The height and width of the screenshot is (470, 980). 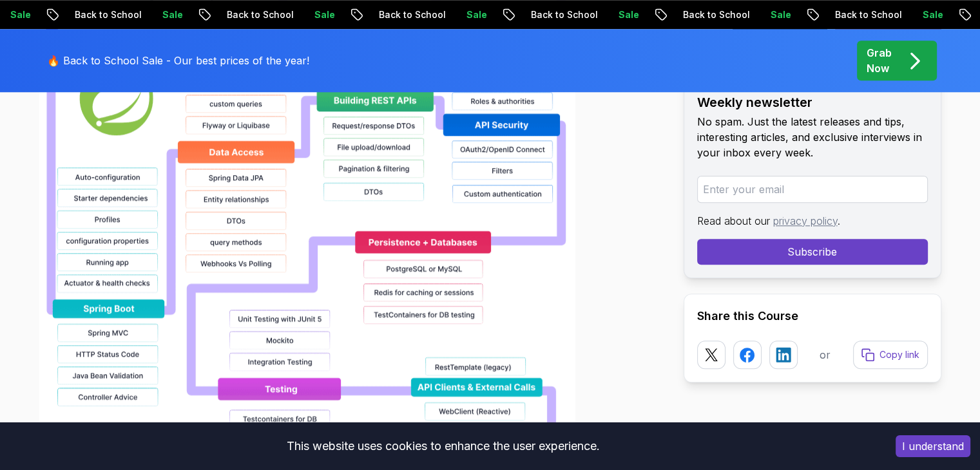 I want to click on input: Enter your email, so click(x=813, y=190).